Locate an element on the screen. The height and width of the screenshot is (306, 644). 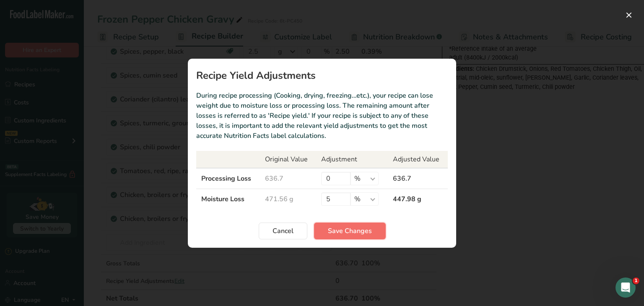
th: Original Value is located at coordinates (288, 159).